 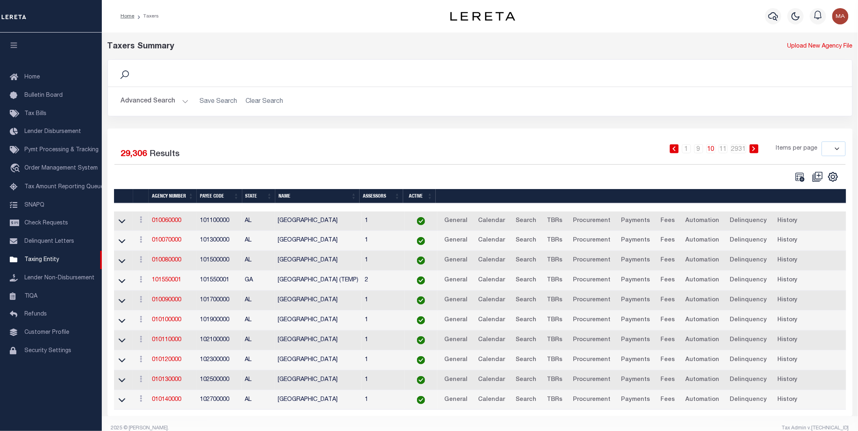 What do you see at coordinates (686, 149) in the screenshot?
I see `a: 1` at bounding box center [686, 149].